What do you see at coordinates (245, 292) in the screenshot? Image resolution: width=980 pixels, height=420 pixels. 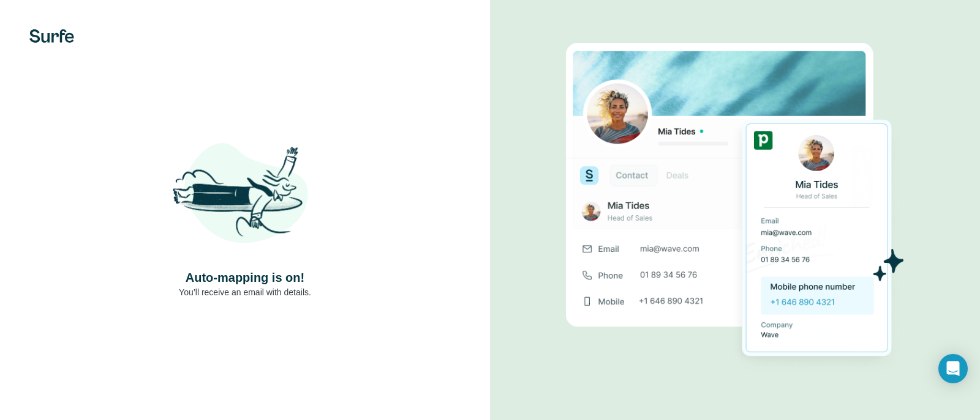 I see `p: You’ll receive an email with details.` at bounding box center [245, 292].